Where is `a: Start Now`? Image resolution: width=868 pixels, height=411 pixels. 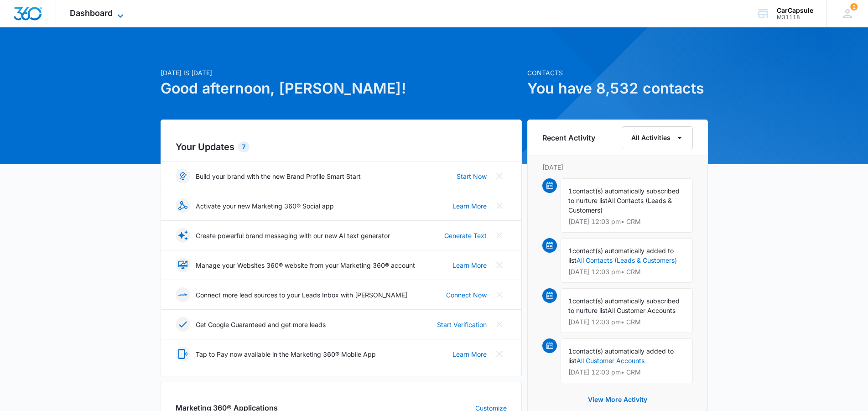 a: Start Now is located at coordinates (471, 176).